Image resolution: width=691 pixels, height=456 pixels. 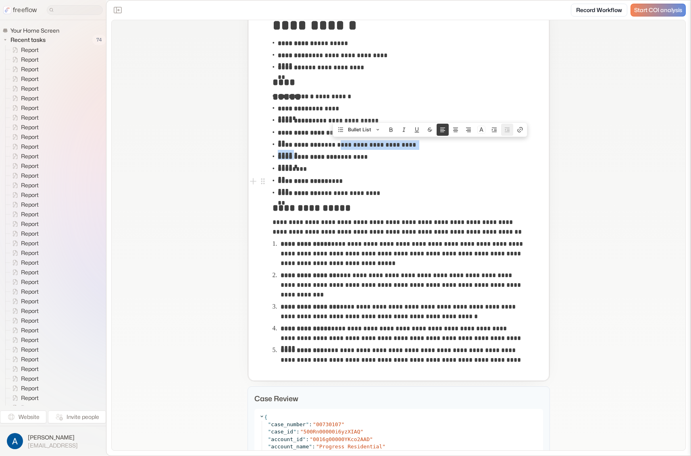 I want to click on span: Progress Residential, so click(x=351, y=447).